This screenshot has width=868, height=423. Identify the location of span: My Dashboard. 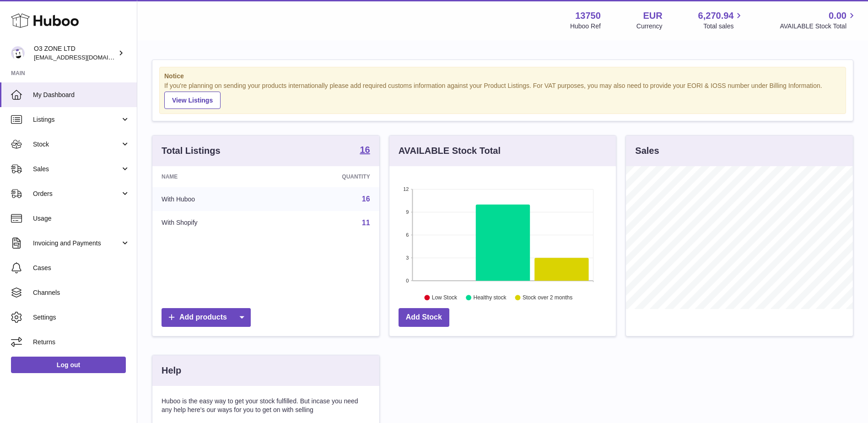
(81, 95).